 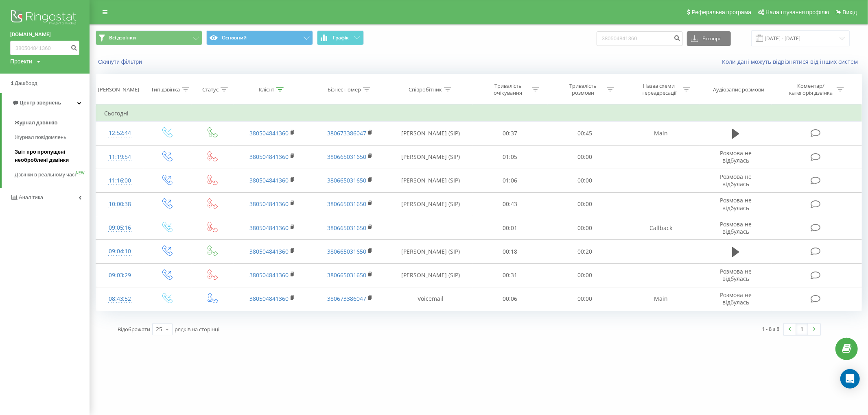 What do you see at coordinates (45, 19) in the screenshot?
I see `img: Ringostat logo` at bounding box center [45, 19].